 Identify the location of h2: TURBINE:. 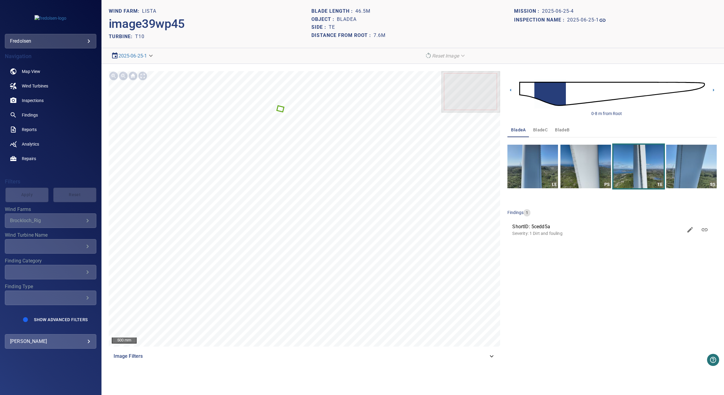
(122, 36).